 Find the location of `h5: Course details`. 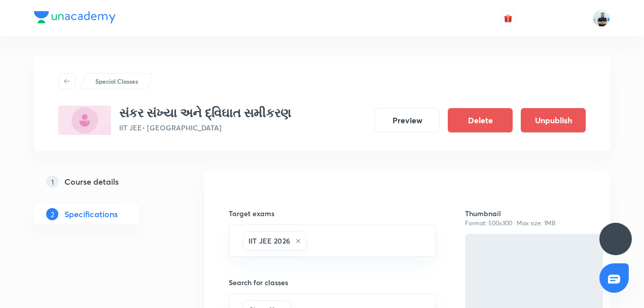

h5: Course details is located at coordinates (91, 181).